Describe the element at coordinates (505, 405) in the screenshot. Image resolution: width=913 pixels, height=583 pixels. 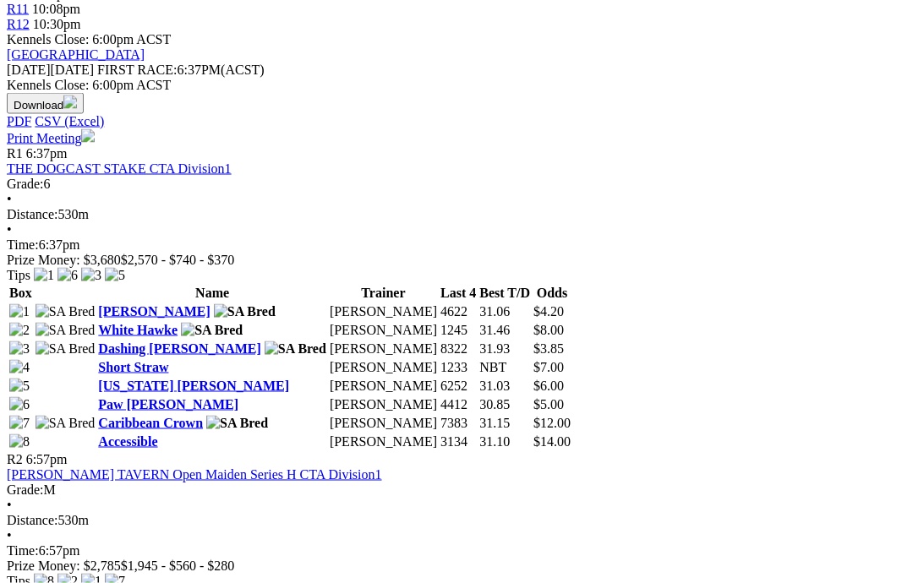
I see `td: 30.85` at that location.